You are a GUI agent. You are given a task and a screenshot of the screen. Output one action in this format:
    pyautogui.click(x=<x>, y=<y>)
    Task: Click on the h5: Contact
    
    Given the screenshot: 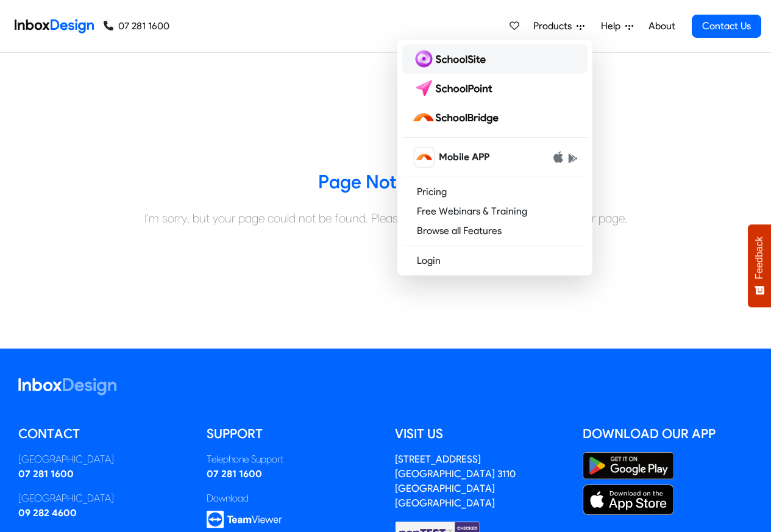 What is the action you would take?
    pyautogui.click(x=103, y=434)
    